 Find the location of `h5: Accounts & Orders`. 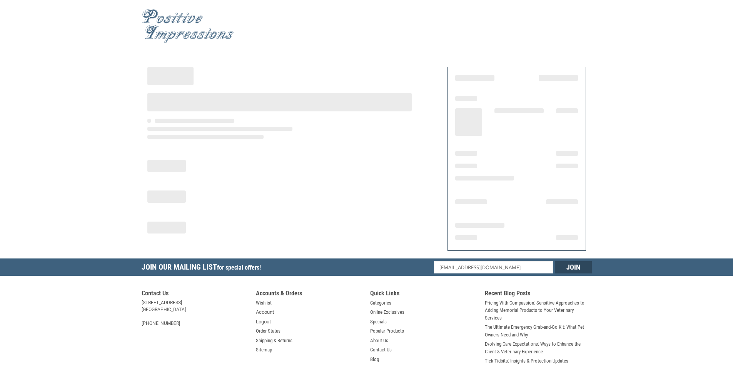

h5: Accounts & Orders is located at coordinates (309, 295).